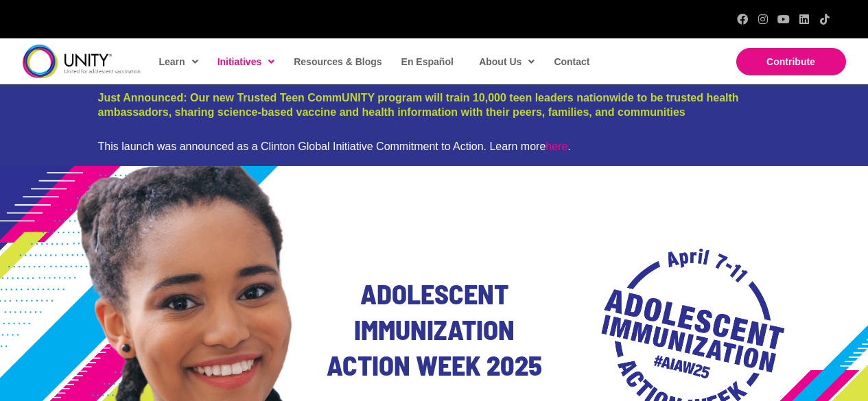 The image size is (868, 401). I want to click on span: Contact, so click(571, 62).